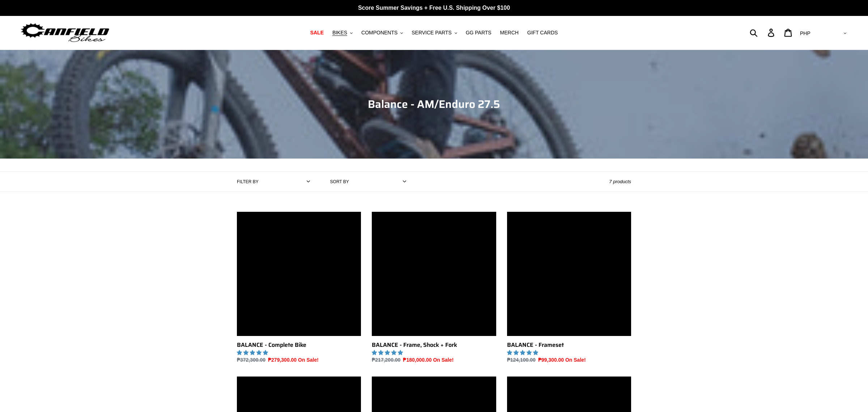 This screenshot has height=412, width=868. I want to click on span: GG PARTS, so click(478, 32).